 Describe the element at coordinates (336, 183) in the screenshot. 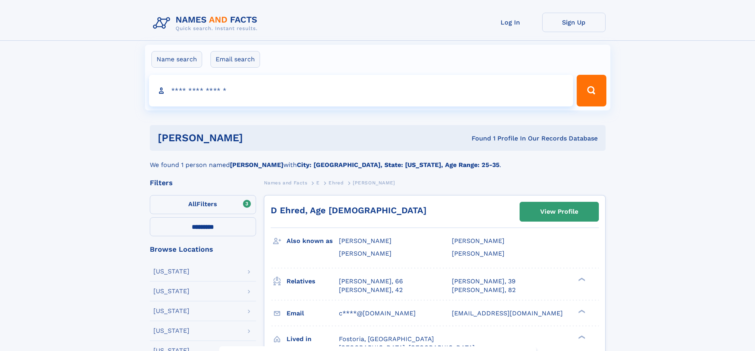

I see `a: Ehred` at that location.